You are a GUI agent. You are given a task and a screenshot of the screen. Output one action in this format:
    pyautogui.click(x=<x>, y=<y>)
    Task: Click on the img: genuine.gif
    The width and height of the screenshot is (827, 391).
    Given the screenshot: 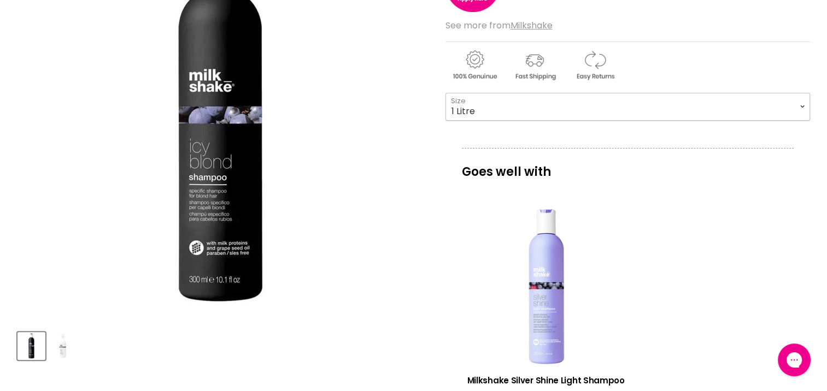 What is the action you would take?
    pyautogui.click(x=474, y=65)
    